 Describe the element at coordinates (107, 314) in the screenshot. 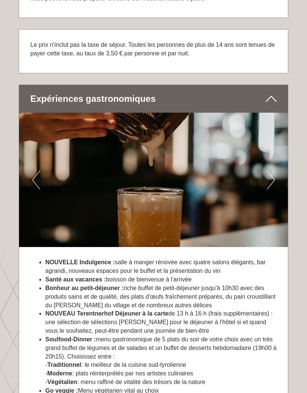

I see `strong: NOUVEAU Terentnerhof Déjeuner à la carte` at that location.